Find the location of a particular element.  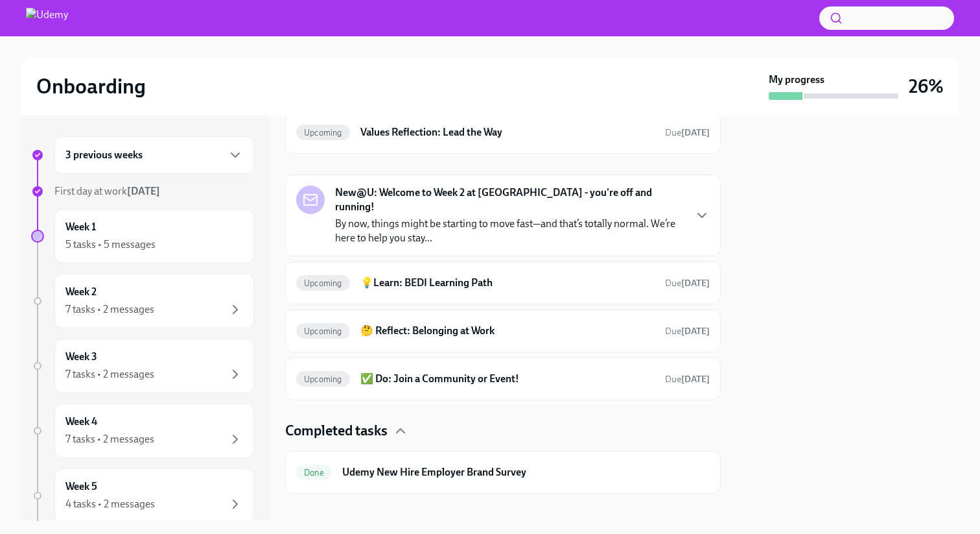

span: October 13th, 2025 04:30 is located at coordinates (687, 133).